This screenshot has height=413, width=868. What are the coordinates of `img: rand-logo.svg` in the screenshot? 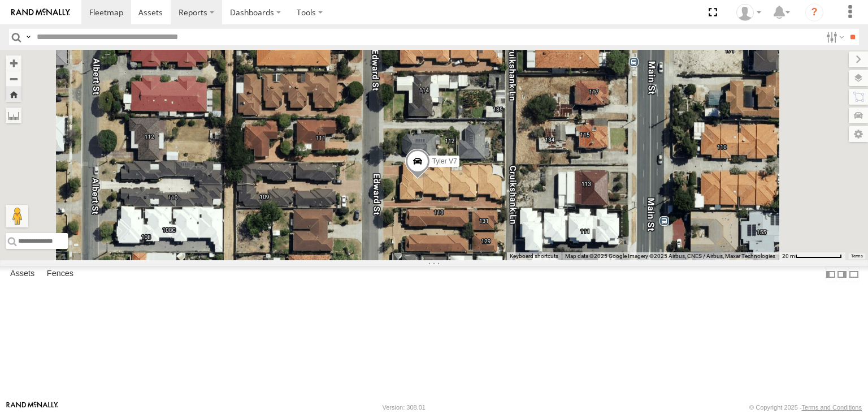 It's located at (41, 13).